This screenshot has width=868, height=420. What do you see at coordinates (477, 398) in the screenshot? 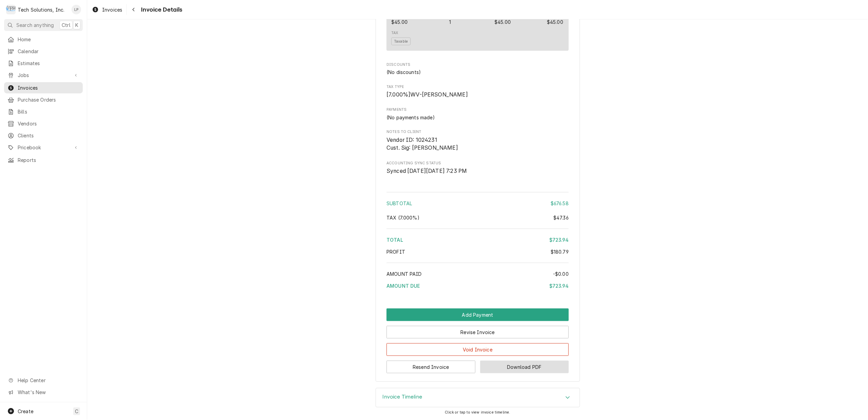
I see `button: Accordion Details Expand Trigger` at bounding box center [477, 398].